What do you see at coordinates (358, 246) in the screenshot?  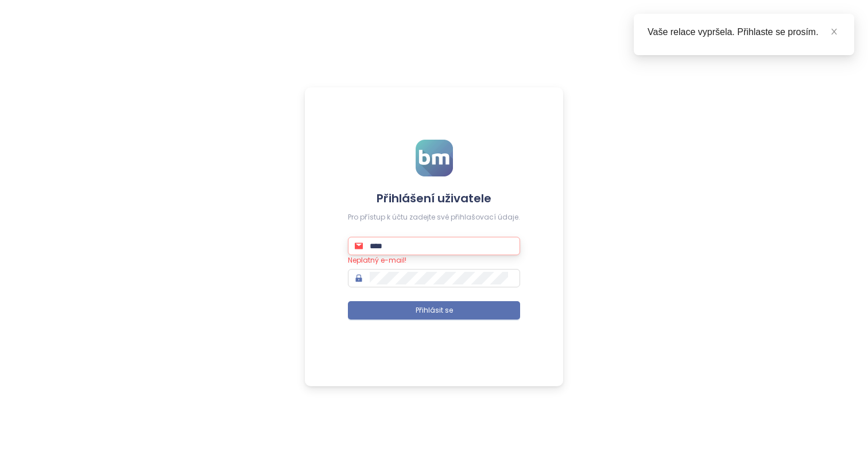 I see `span: mail` at bounding box center [358, 246].